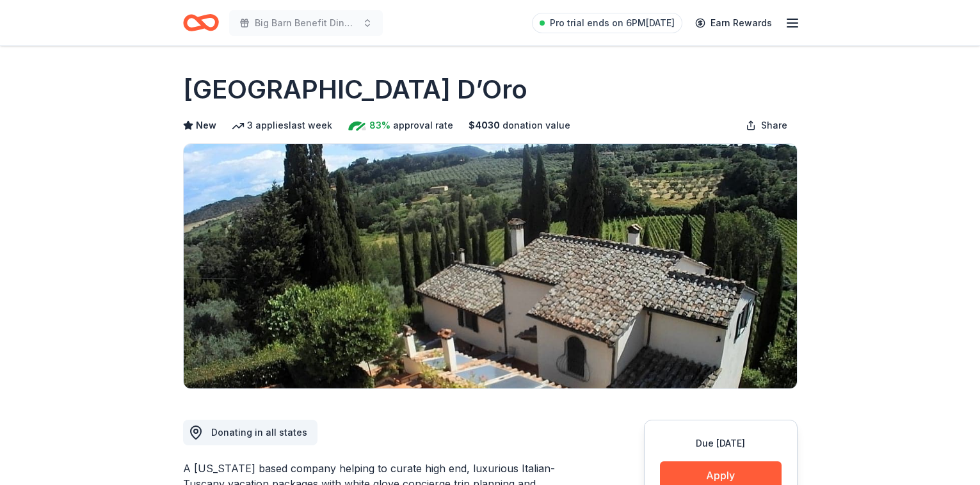  Describe the element at coordinates (766, 125) in the screenshot. I see `button: Share` at that location.